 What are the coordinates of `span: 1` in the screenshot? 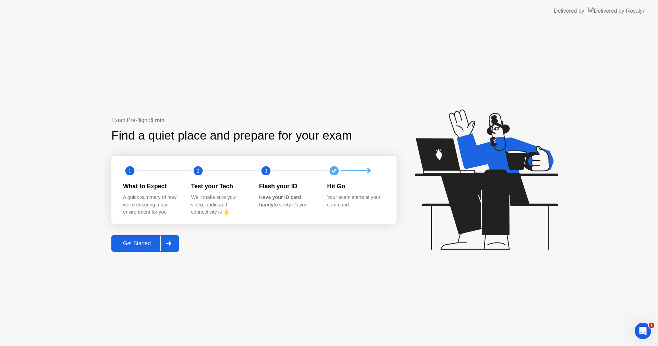 It's located at (652, 325).